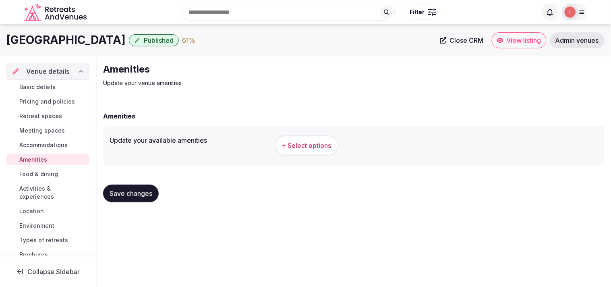 The height and width of the screenshot is (287, 611). What do you see at coordinates (53, 193) in the screenshot?
I see `span: Activities & experiences` at bounding box center [53, 193].